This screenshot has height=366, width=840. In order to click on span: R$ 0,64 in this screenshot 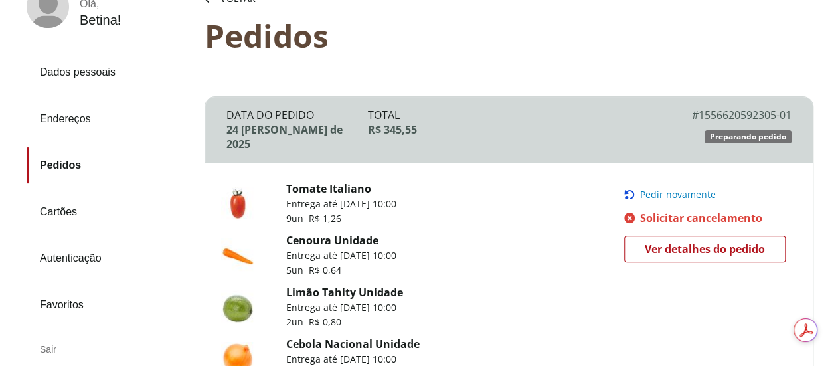, I will do `click(325, 270)`.